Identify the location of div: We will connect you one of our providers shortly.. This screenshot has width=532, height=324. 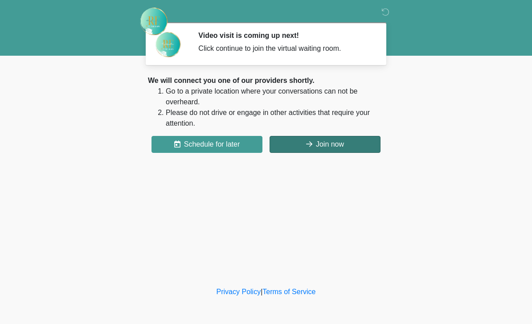
(266, 81).